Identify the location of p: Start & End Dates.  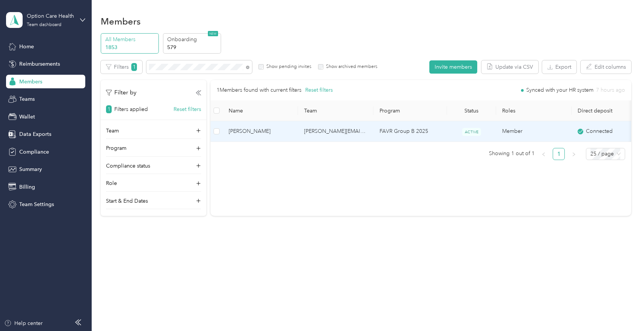
(127, 201).